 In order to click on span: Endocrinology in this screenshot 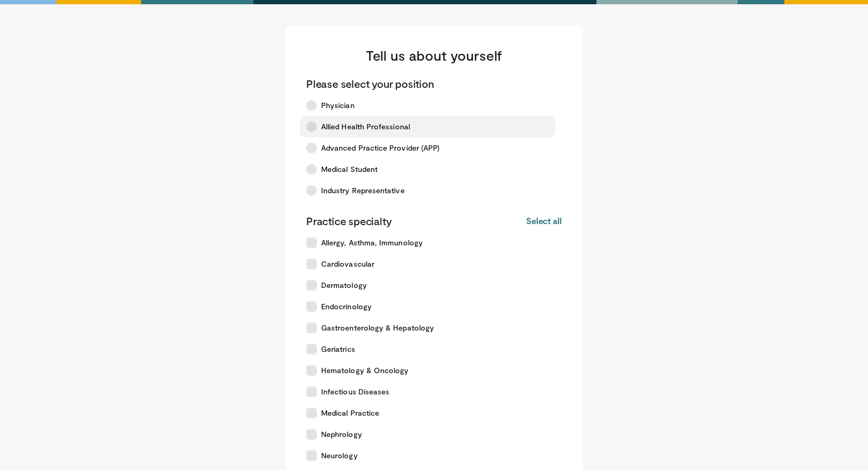, I will do `click(347, 307)`.